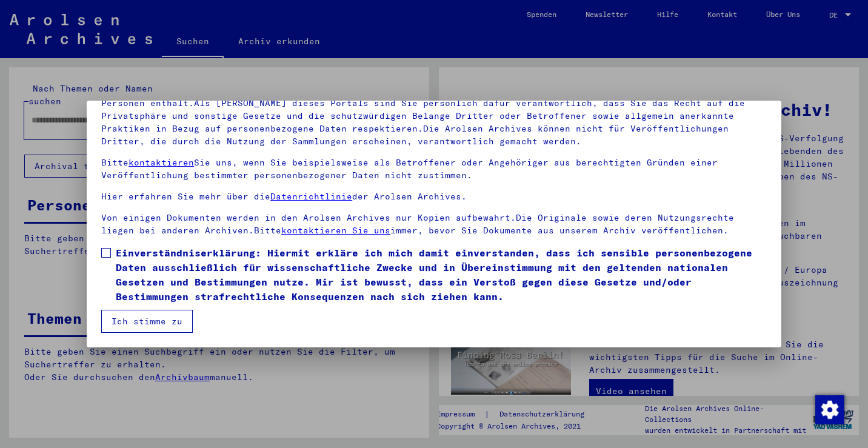  What do you see at coordinates (829, 409) in the screenshot?
I see `img: Zustimmung ändern` at bounding box center [829, 409].